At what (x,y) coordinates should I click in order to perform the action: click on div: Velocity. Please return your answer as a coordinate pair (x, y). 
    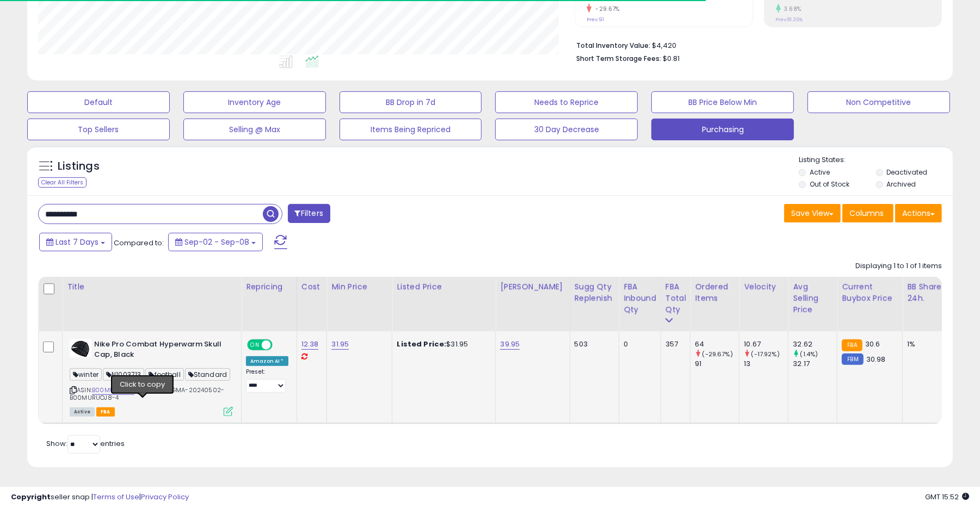
    Looking at the image, I should click on (763, 287).